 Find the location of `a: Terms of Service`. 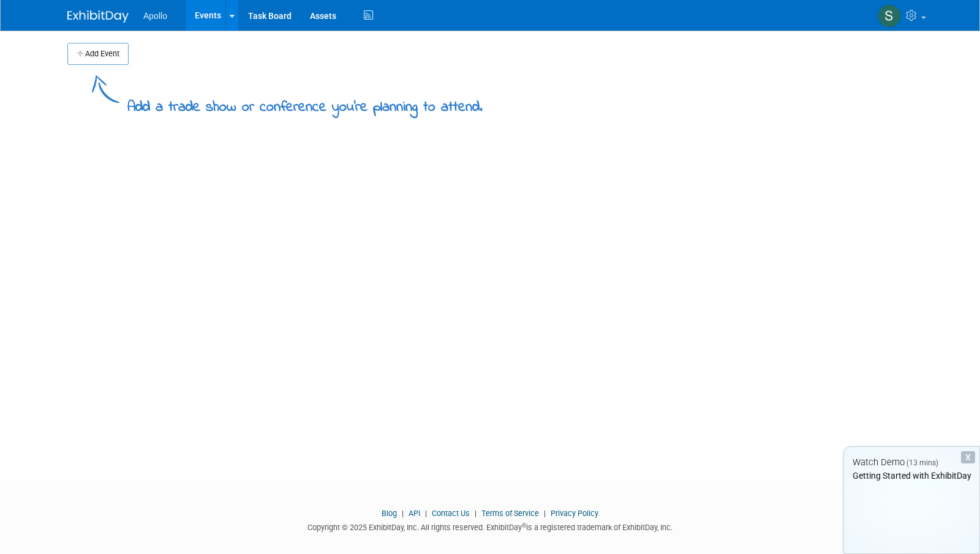

a: Terms of Service is located at coordinates (510, 514).